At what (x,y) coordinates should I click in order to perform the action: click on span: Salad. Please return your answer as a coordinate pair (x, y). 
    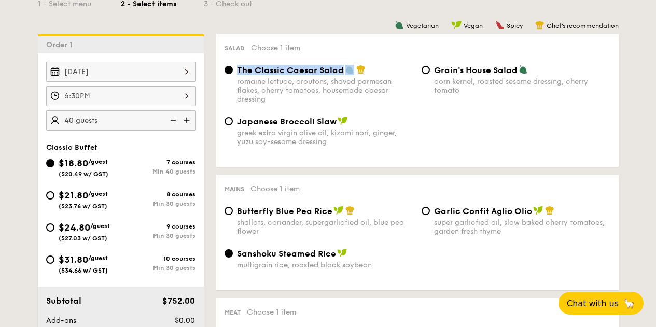
    Looking at the image, I should click on (234, 48).